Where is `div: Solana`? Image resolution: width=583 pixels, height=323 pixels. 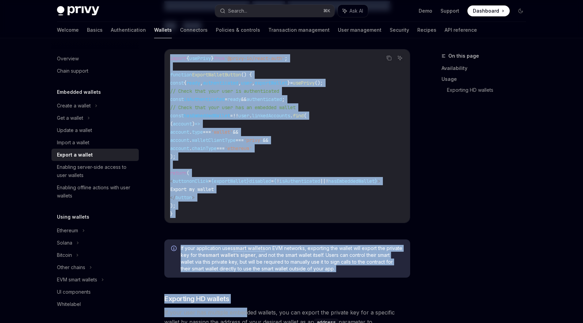
div: Solana is located at coordinates (64, 243).